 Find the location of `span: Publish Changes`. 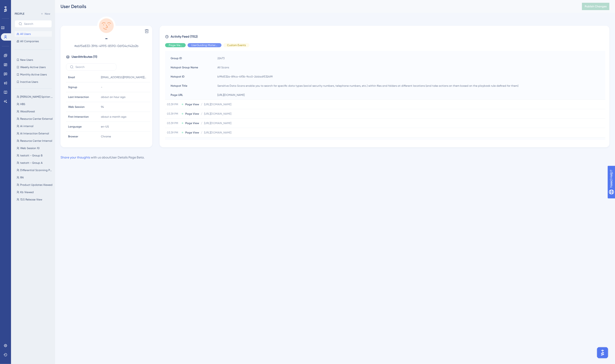

span: Publish Changes is located at coordinates (596, 6).